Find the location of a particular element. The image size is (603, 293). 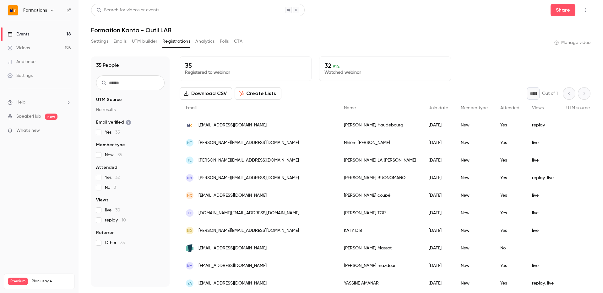

span: lT is located at coordinates (190, 213).